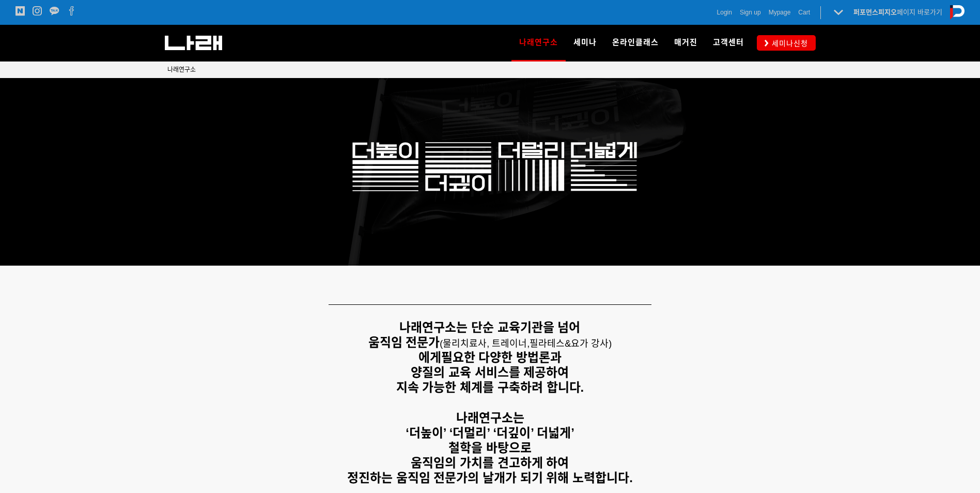  Describe the element at coordinates (486, 343) in the screenshot. I see `span: 물리치료사, 트레이너,` at that location.